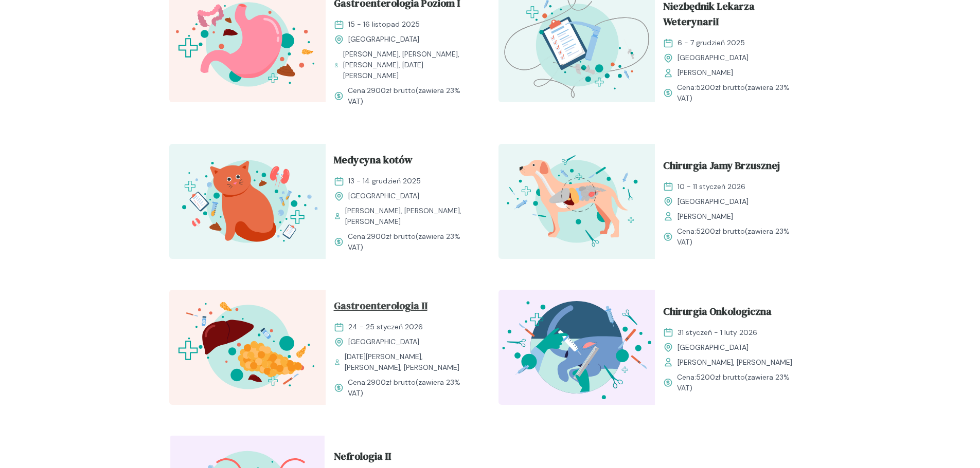 The image size is (980, 468). Describe the element at coordinates (380, 308) in the screenshot. I see `span: Gastroenterologia II` at that location.